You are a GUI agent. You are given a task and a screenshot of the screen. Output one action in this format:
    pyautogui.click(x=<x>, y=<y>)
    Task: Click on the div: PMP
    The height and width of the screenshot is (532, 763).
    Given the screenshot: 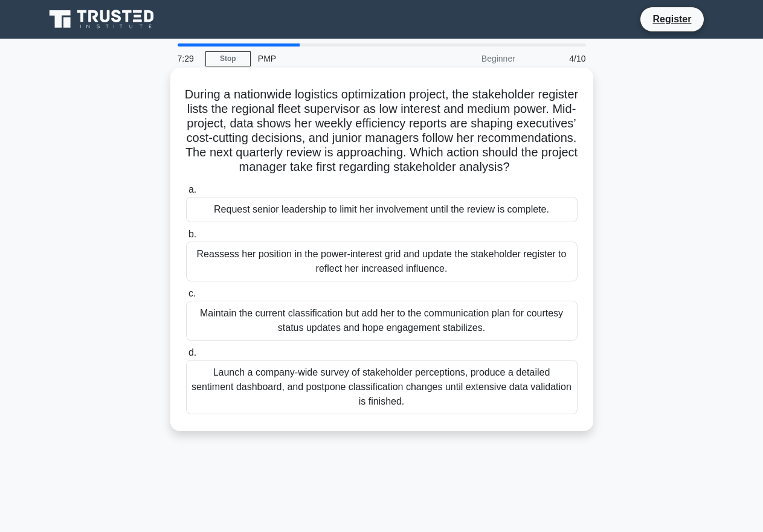 What is the action you would take?
    pyautogui.click(x=333, y=59)
    